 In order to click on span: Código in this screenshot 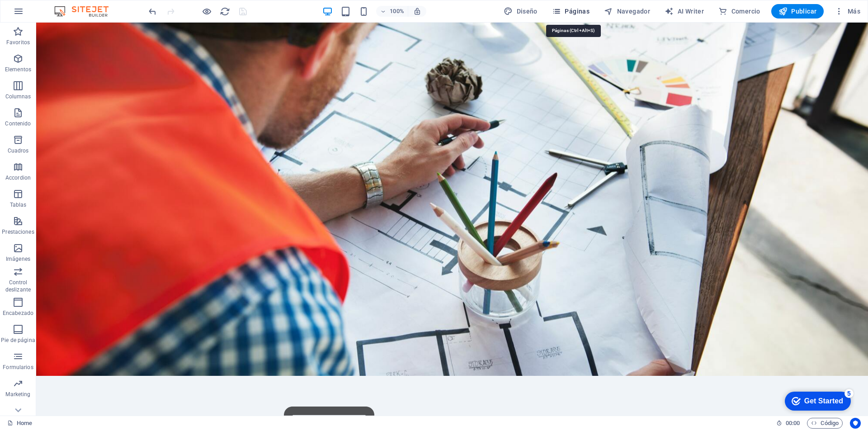, I will do `click(825, 424)`.